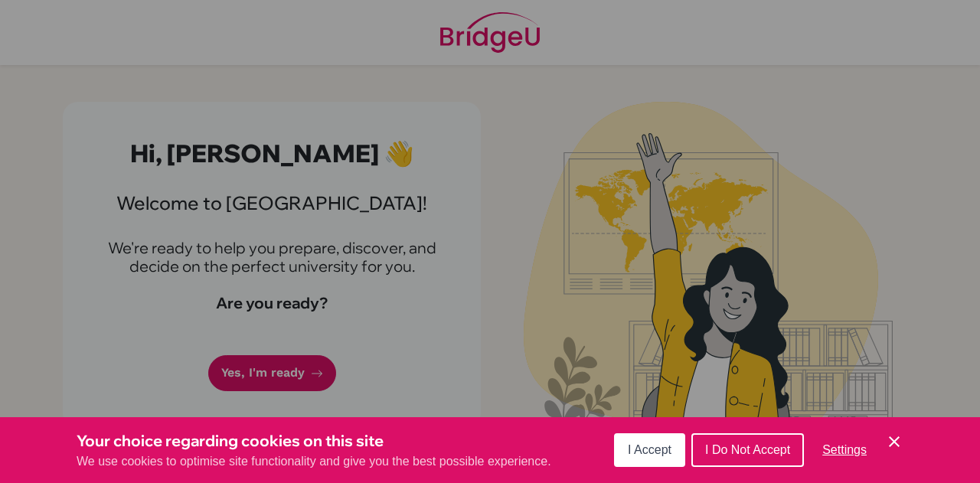 This screenshot has height=483, width=980. What do you see at coordinates (649, 450) in the screenshot?
I see `button: I Accept` at bounding box center [649, 450].